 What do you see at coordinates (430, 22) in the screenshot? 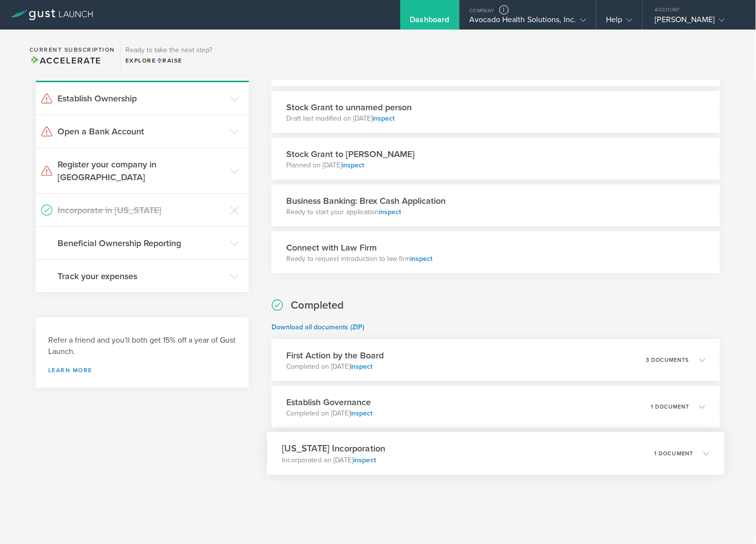
I see `div: Dashboard` at bounding box center [430, 22].